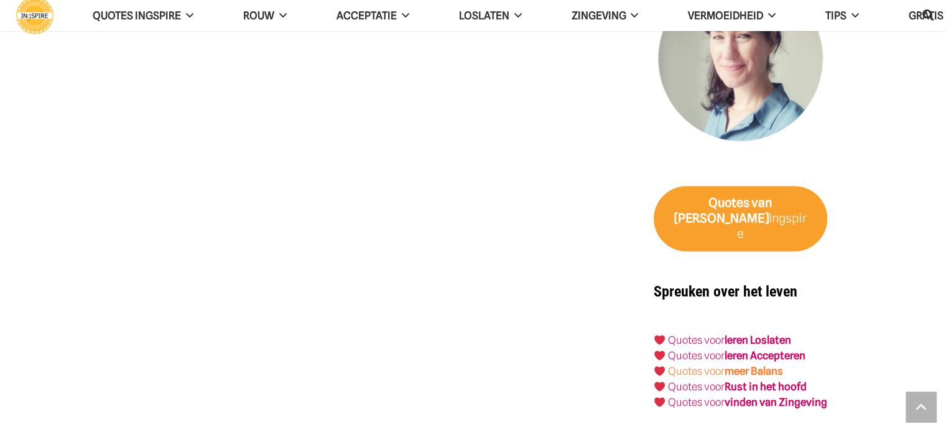 This screenshot has width=946, height=432. Describe the element at coordinates (729, 203) in the screenshot. I see `strong: Quotes` at that location.